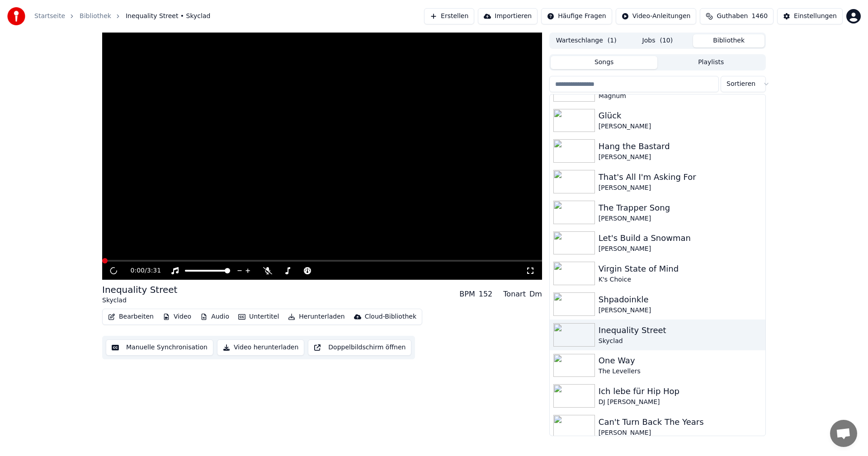 Image resolution: width=868 pixels, height=456 pixels. Describe the element at coordinates (612, 41) in the screenshot. I see `span: ( 1 )` at that location.